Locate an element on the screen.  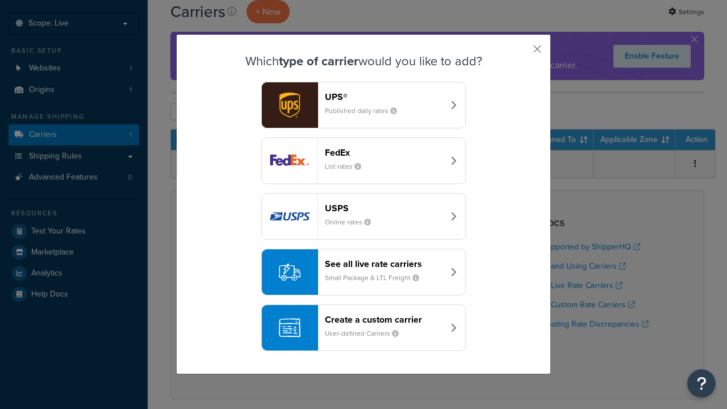
button: usps logoUSPSOnline rates is located at coordinates (364, 217).